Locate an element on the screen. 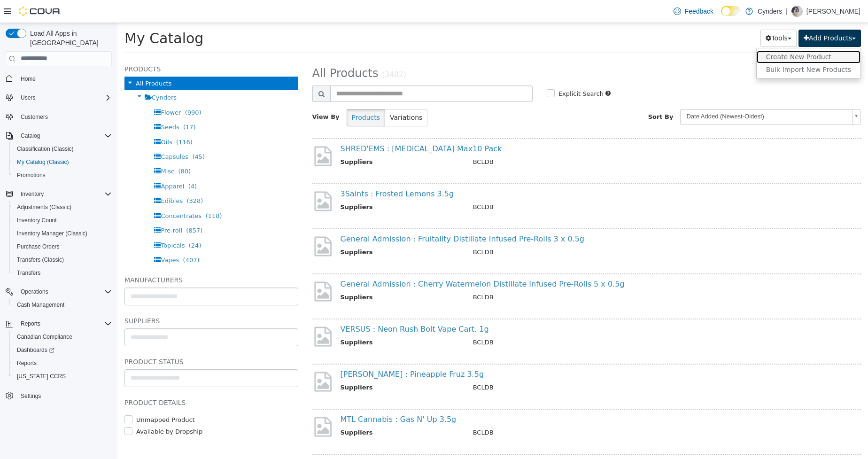 The image size is (868, 459). h5: Products is located at coordinates (94, 46).